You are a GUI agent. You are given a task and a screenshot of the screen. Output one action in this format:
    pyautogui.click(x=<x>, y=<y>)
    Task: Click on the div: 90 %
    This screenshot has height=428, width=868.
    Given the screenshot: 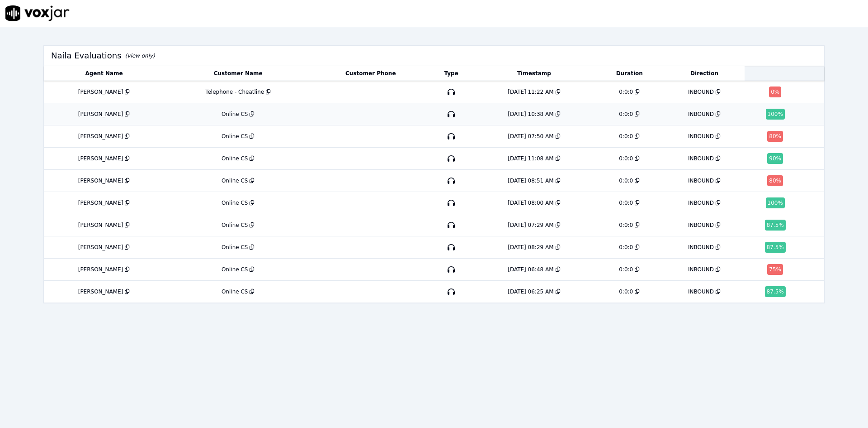 What is the action you would take?
    pyautogui.click(x=775, y=159)
    